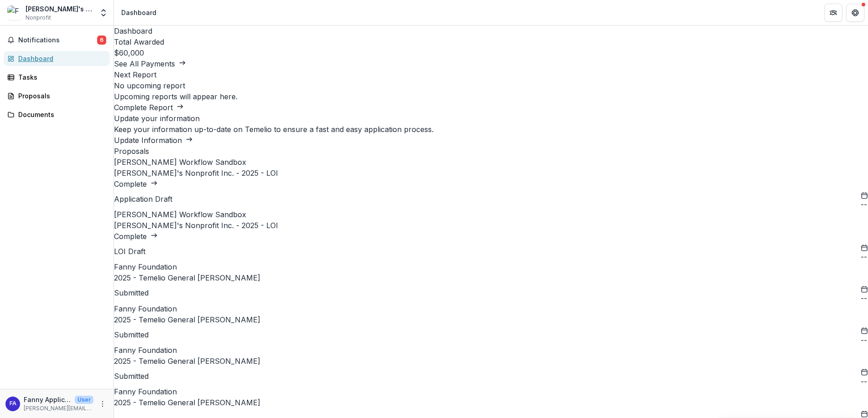 The width and height of the screenshot is (868, 418). I want to click on div: Proposals, so click(60, 96).